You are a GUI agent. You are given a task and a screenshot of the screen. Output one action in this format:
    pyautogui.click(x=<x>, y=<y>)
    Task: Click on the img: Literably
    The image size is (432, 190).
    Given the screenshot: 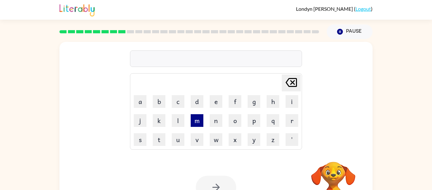 What is the action you would take?
    pyautogui.click(x=77, y=9)
    